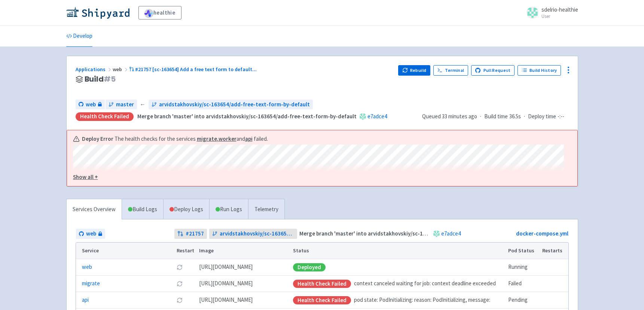  I want to click on a: Deploy Logs, so click(186, 209).